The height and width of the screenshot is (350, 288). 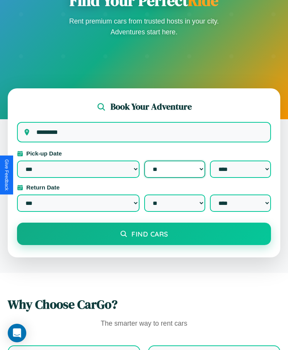 What do you see at coordinates (144, 234) in the screenshot?
I see `button: Find Cars` at bounding box center [144, 234].